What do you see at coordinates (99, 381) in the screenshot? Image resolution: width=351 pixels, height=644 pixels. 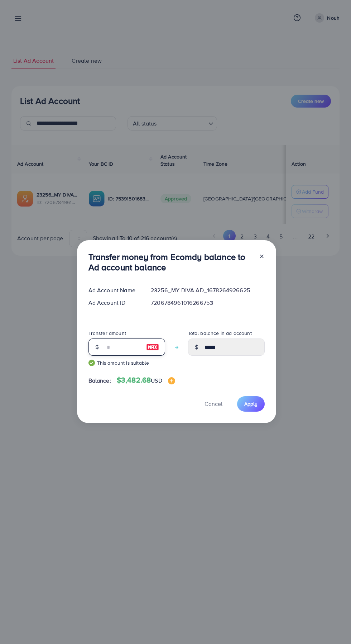 I see `span: Balance:` at bounding box center [99, 381].